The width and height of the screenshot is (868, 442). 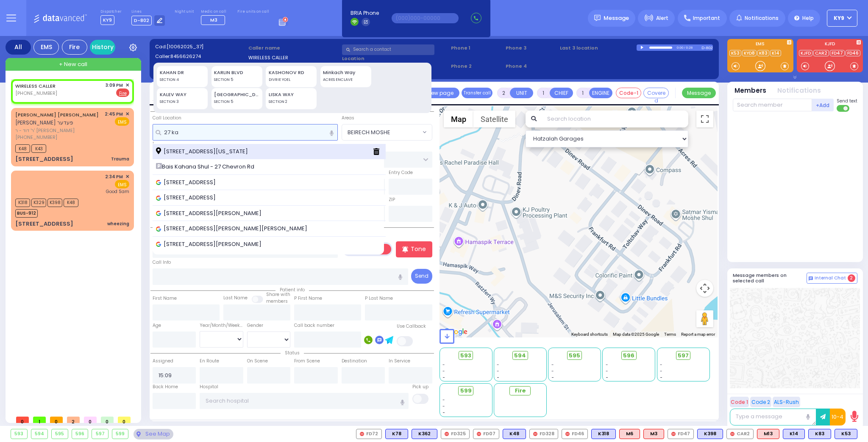 I want to click on button: Code 1, so click(x=739, y=402).